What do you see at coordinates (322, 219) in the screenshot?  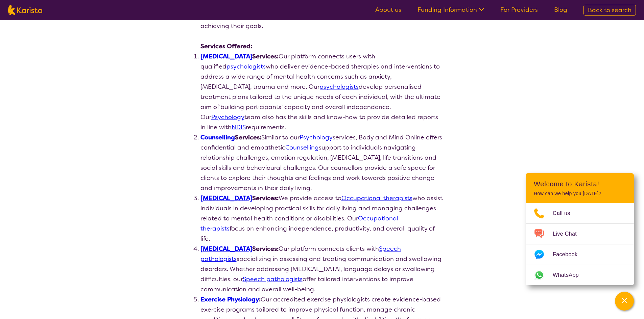 I see `li: We provide access to who assist individuals in developing practical skills for daily living and m...` at bounding box center [322, 219].